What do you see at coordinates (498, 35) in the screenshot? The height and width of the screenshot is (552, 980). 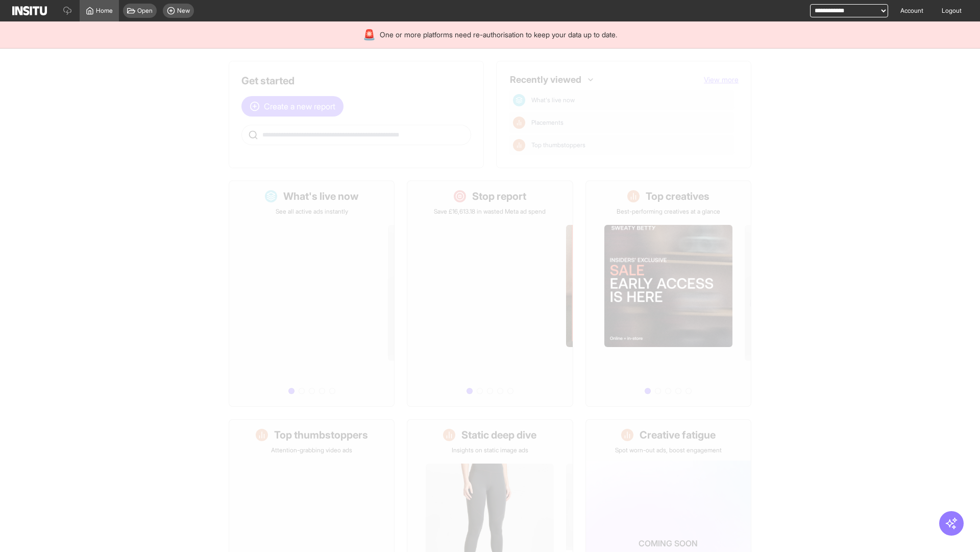 I see `span: One or more platforms need re-authorisation to keep your data up to date.` at bounding box center [498, 35].